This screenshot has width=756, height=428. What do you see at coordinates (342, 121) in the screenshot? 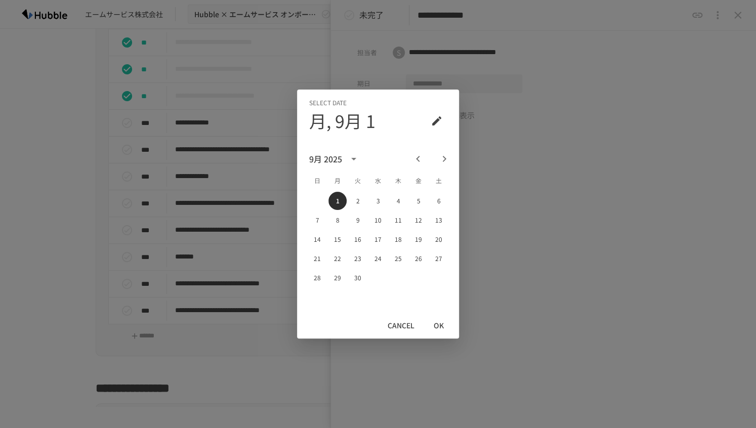
I see `h4: 月, 9月 1` at bounding box center [342, 121].